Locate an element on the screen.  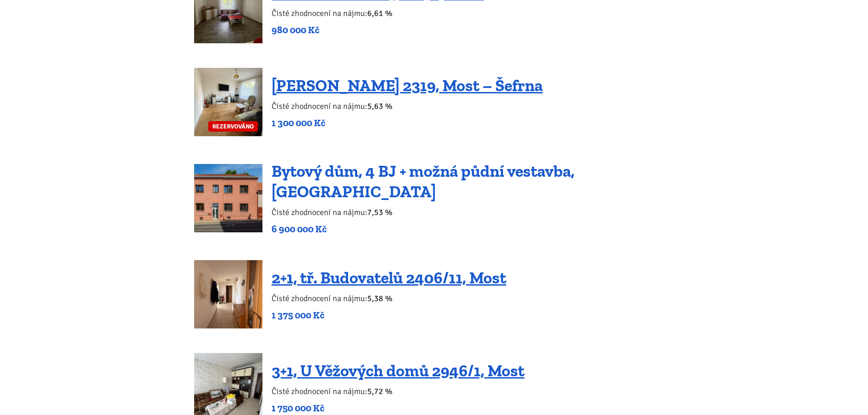
p: 1 375 000 Kč is located at coordinates (388, 315).